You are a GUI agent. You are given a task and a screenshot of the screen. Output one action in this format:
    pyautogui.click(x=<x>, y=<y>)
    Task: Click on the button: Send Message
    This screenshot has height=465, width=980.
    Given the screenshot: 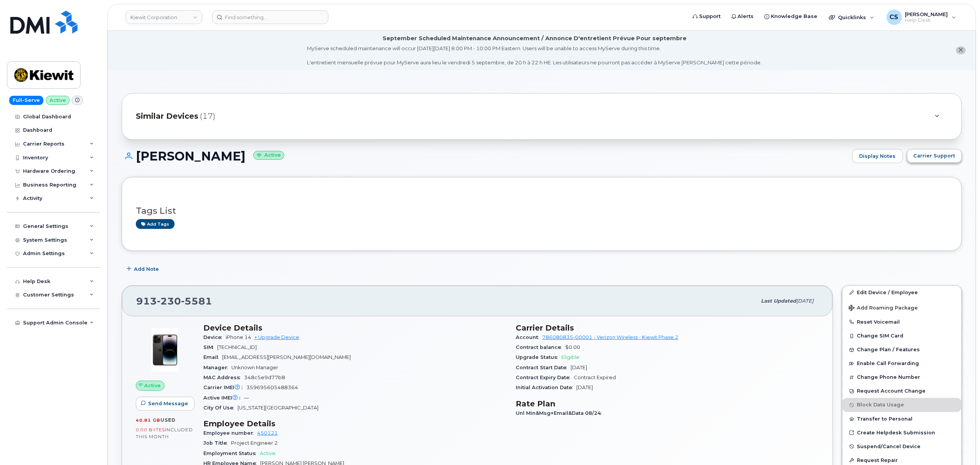 What is the action you would take?
    pyautogui.click(x=165, y=404)
    